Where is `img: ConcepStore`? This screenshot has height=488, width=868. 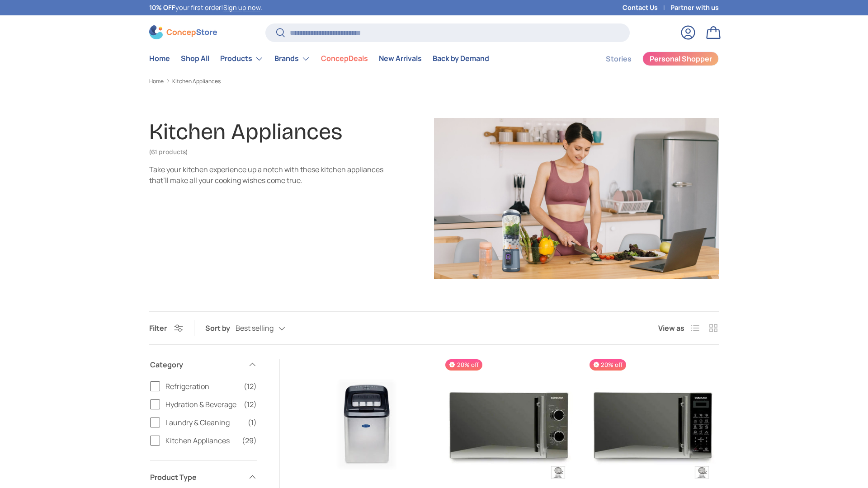
img: ConcepStore is located at coordinates (183, 32).